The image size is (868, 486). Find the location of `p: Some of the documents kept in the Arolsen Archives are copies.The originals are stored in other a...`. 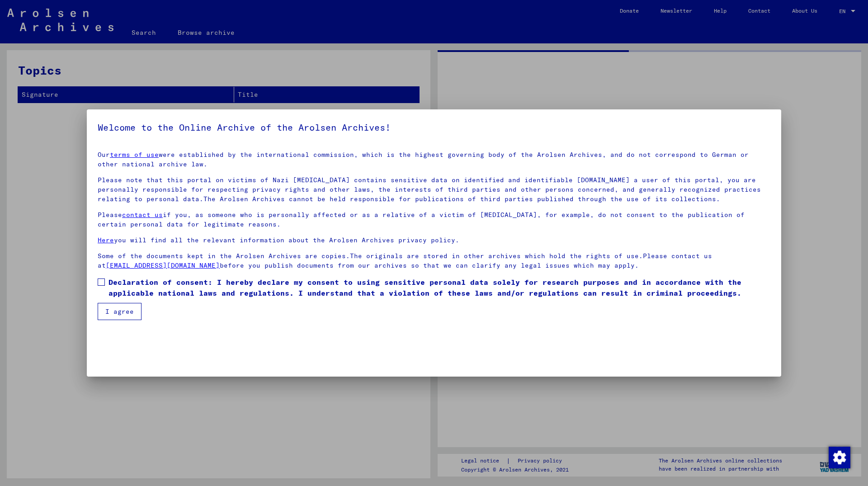

p: Some of the documents kept in the Arolsen Archives are copies.The originals are stored in other a... is located at coordinates (434, 261).